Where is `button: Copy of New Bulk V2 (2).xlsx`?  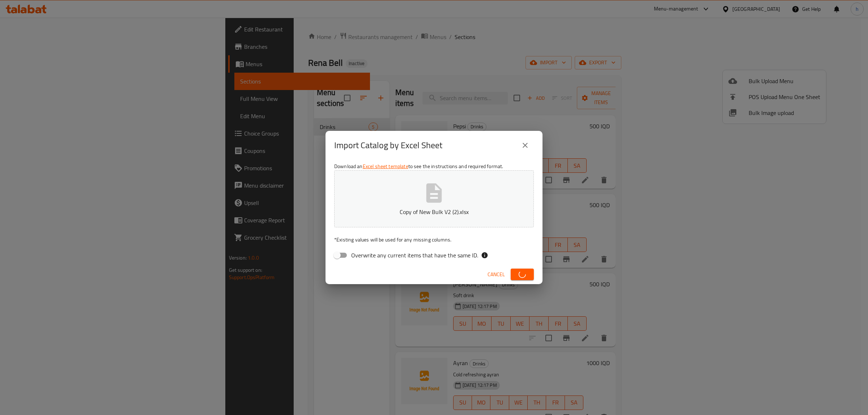
button: Copy of New Bulk V2 (2).xlsx is located at coordinates (434, 199).